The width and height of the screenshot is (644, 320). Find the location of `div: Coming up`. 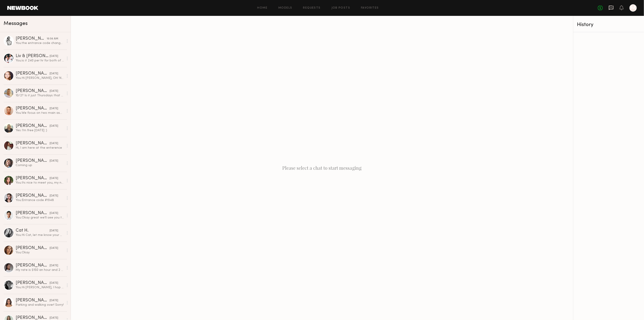

div: Coming up is located at coordinates (40, 165).